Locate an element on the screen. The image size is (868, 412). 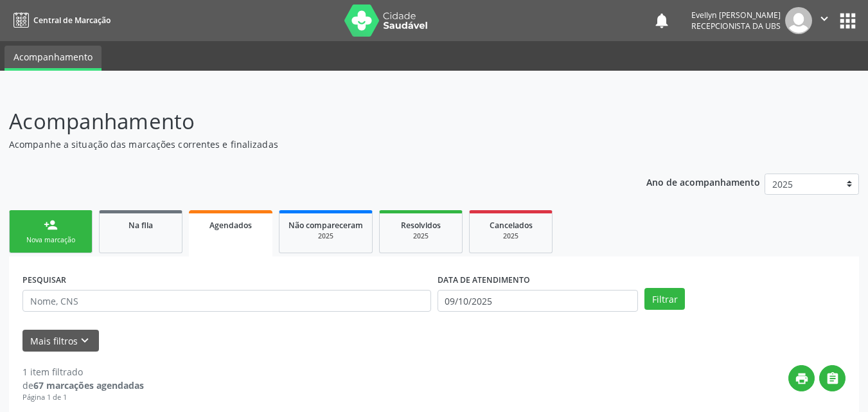
i: keyboard_arrow_down is located at coordinates (85, 341).